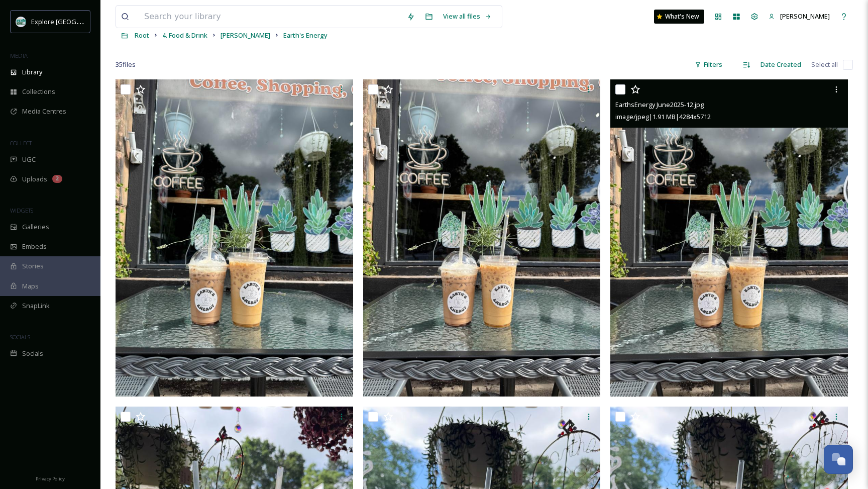  What do you see at coordinates (21, 22) in the screenshot?
I see `img: 67e7af72-b6c8-455a-acf8-98e6fe1b68aa.avif` at bounding box center [21, 22].